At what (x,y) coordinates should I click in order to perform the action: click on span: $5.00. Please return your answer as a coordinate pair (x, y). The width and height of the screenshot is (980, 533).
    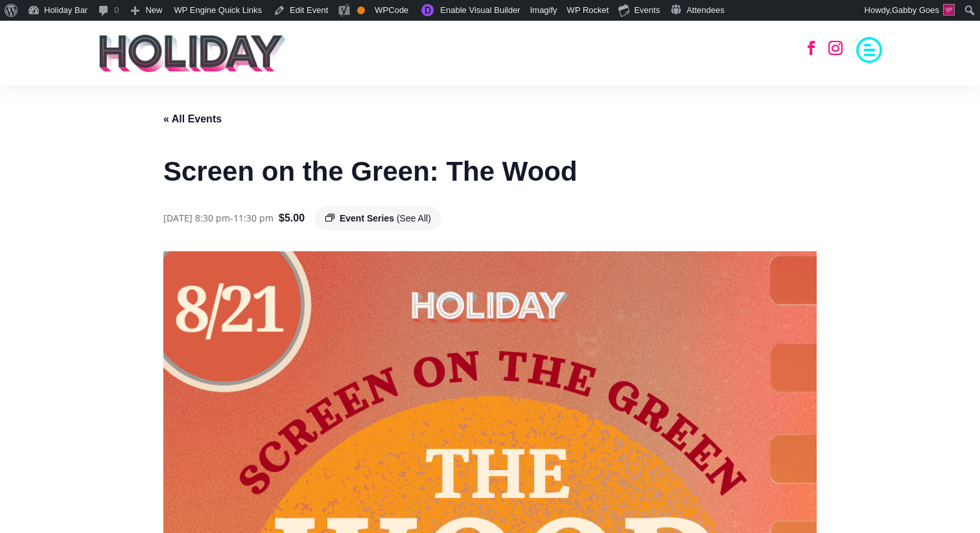
    Looking at the image, I should click on (292, 218).